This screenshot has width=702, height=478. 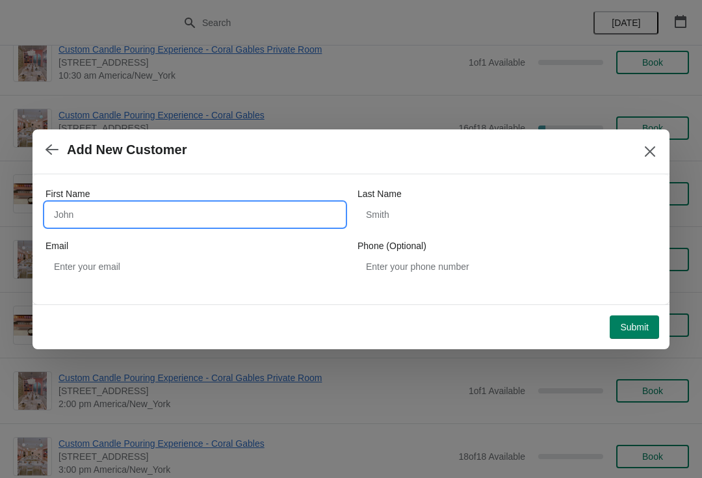 What do you see at coordinates (195, 267) in the screenshot?
I see `input: Enter your email` at bounding box center [195, 267].